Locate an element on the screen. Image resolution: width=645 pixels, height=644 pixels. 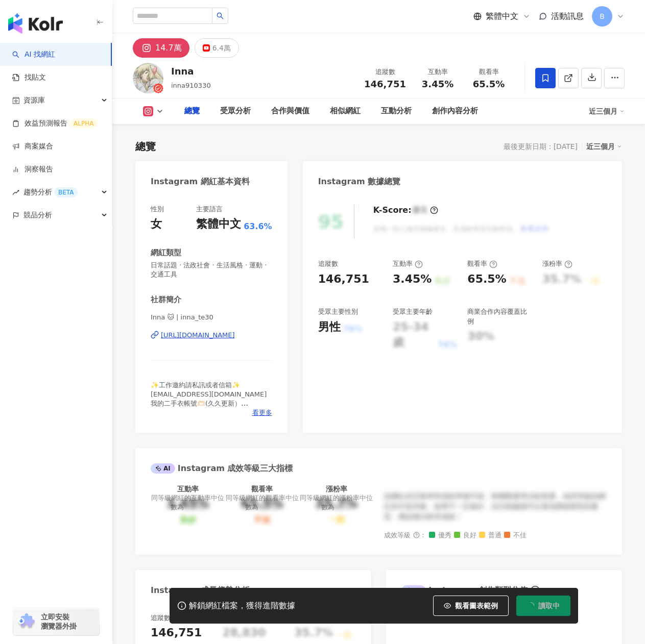
div: 14.7萬 is located at coordinates (169, 48).